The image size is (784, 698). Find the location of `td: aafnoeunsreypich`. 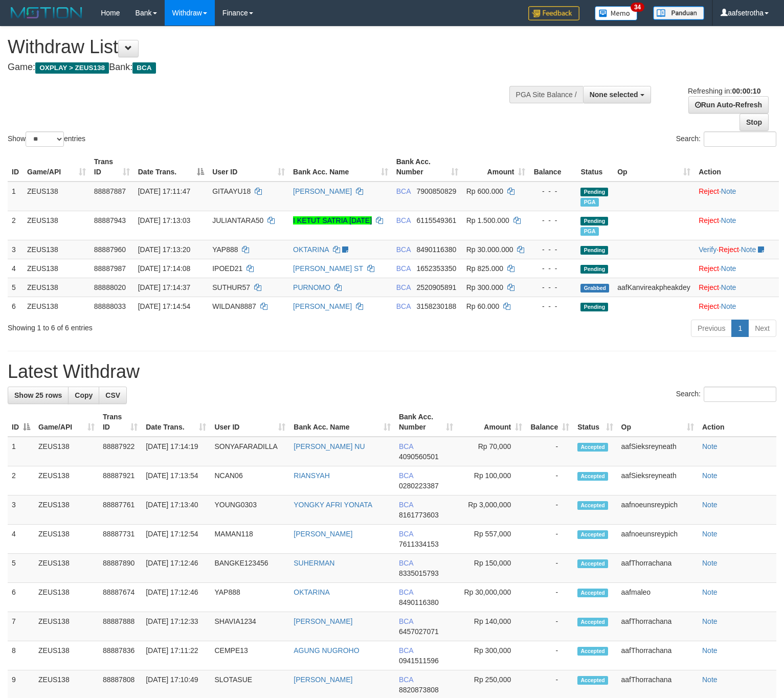

td: aafnoeunsreypich is located at coordinates (658, 539).